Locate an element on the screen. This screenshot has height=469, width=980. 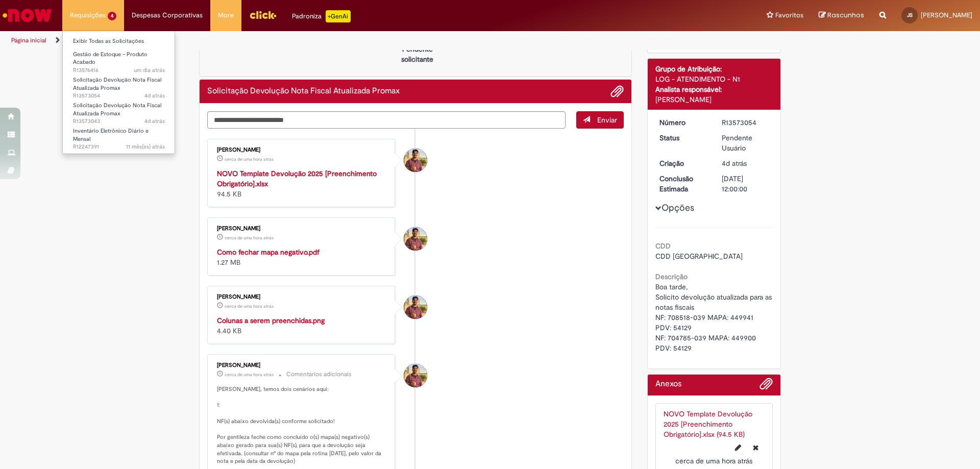
span: R12247391 is located at coordinates (119, 147).